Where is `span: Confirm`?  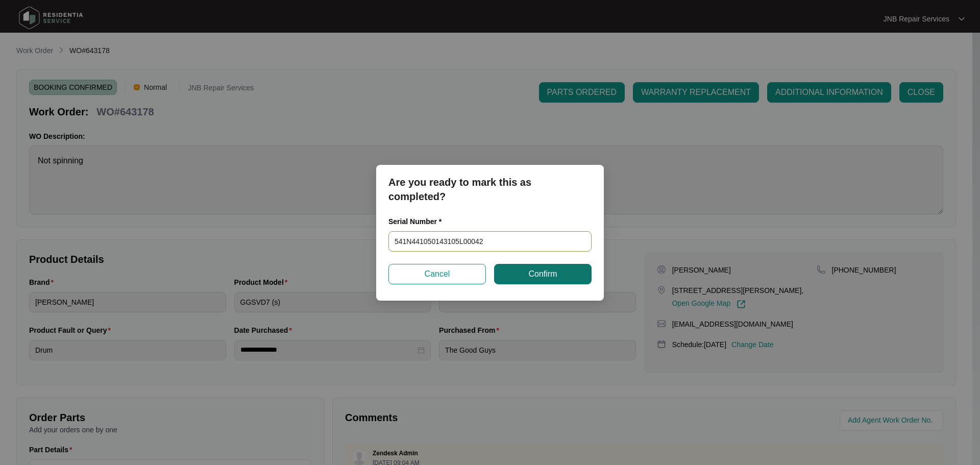
span: Confirm is located at coordinates (542, 274).